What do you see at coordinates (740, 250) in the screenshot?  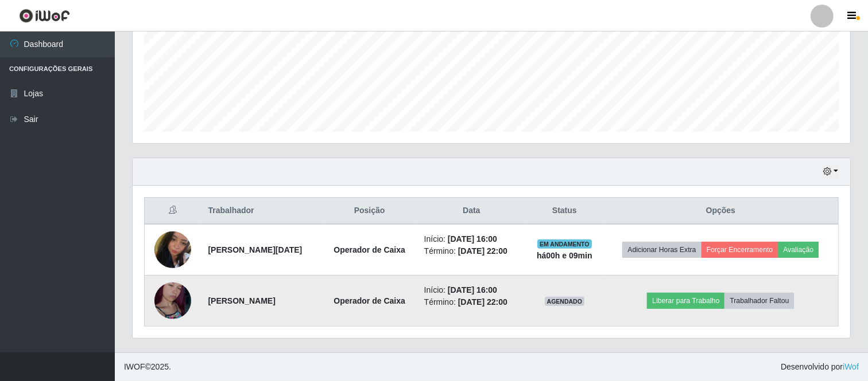 I see `button: Forçar Encerramento` at bounding box center [740, 250].